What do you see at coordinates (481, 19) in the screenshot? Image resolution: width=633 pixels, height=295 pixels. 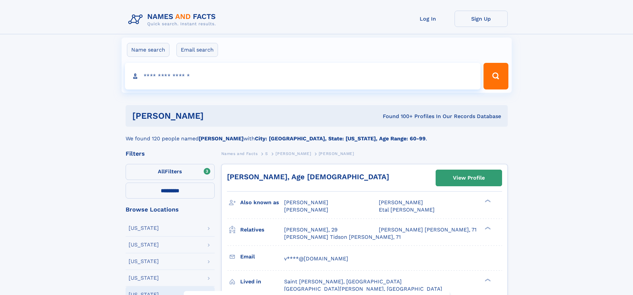 I see `a: Sign Up` at bounding box center [481, 19].